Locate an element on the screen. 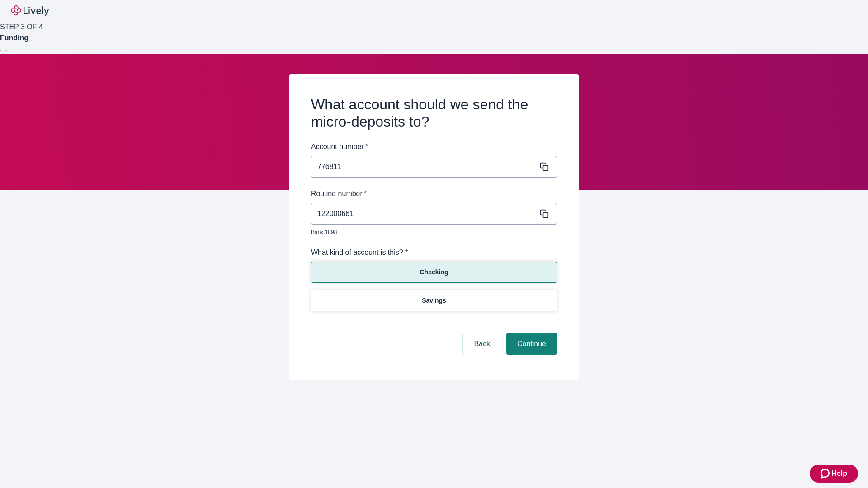  img: Lively is located at coordinates (30, 11).